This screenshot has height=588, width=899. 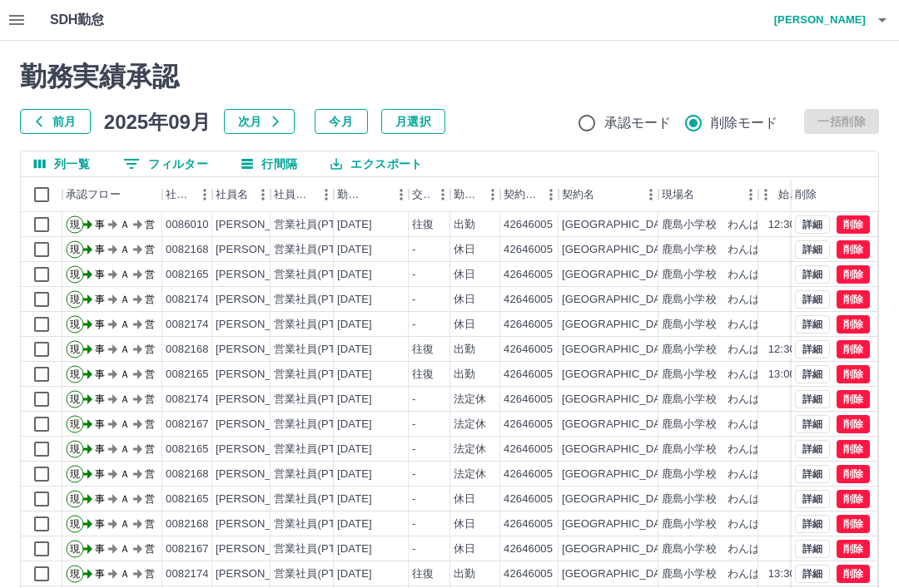 I want to click on div: 現場名, so click(x=709, y=195).